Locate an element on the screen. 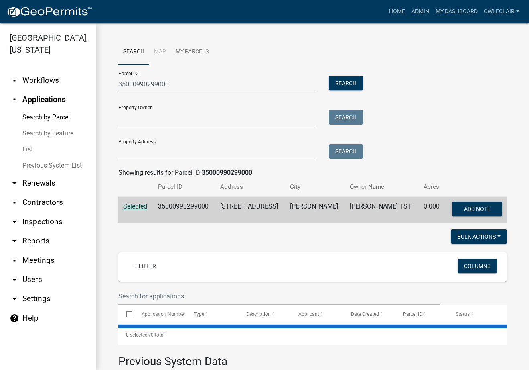 Image resolution: width=529 pixels, height=370 pixels. th: Parcel ID is located at coordinates (184, 187).